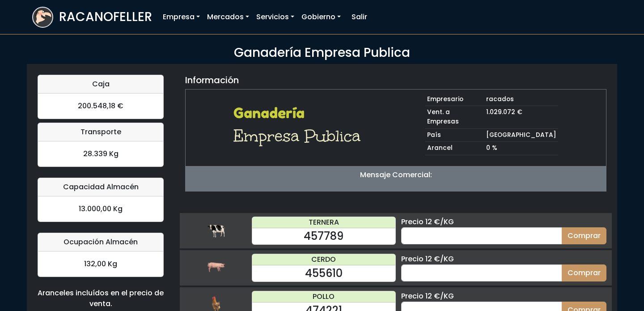  Describe the element at coordinates (42, 16) in the screenshot. I see `img: logoracarojo.png` at that location.